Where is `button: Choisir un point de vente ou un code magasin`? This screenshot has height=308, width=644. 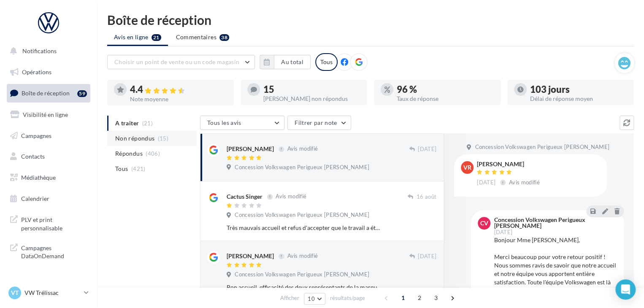
button: Choisir un point de vente ou un code magasin is located at coordinates (181, 62).